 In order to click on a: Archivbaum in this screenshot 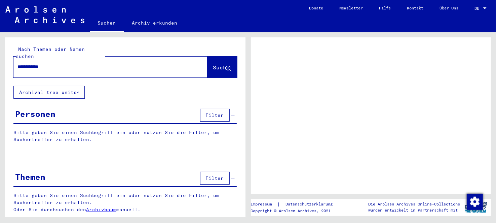, I will do `click(101, 209)`.